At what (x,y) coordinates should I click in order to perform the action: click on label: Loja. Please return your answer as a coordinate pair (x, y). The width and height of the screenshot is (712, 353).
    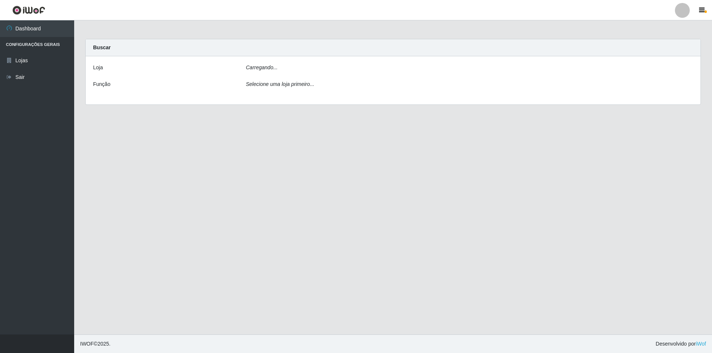
    Looking at the image, I should click on (98, 67).